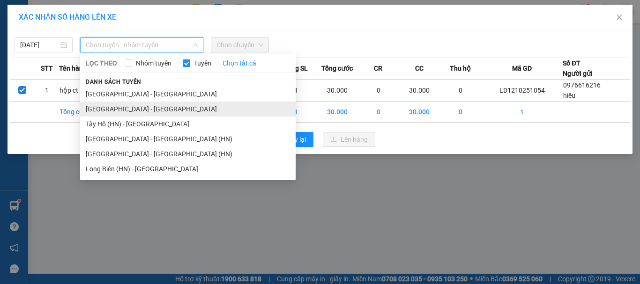  I want to click on input: 12/10/2025, so click(39, 45).